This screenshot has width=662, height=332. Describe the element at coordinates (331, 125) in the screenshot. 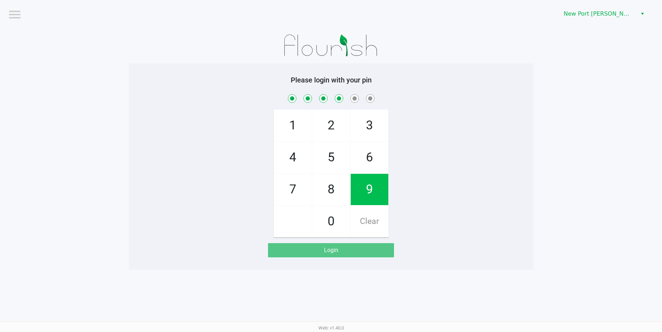

I see `span: 2` at that location.